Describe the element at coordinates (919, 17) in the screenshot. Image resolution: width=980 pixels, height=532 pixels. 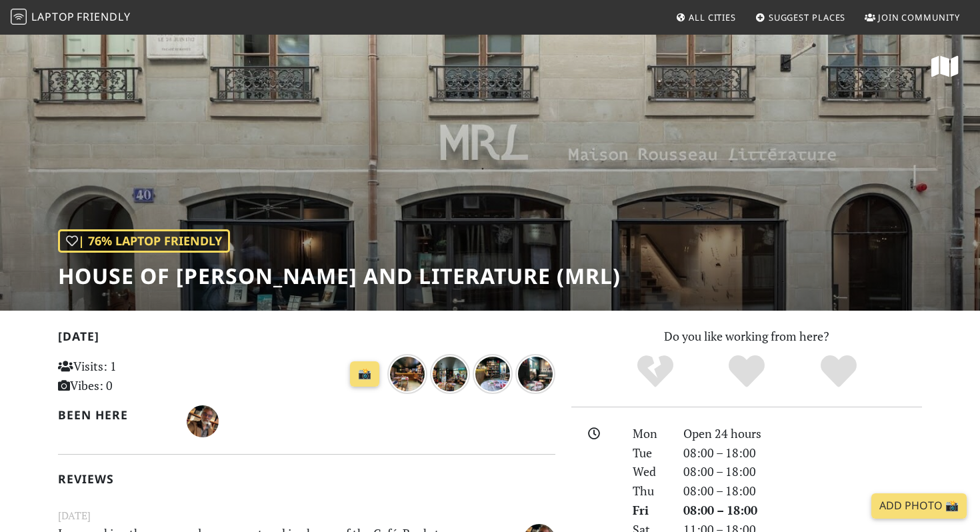
I see `span: Join Community` at that location.